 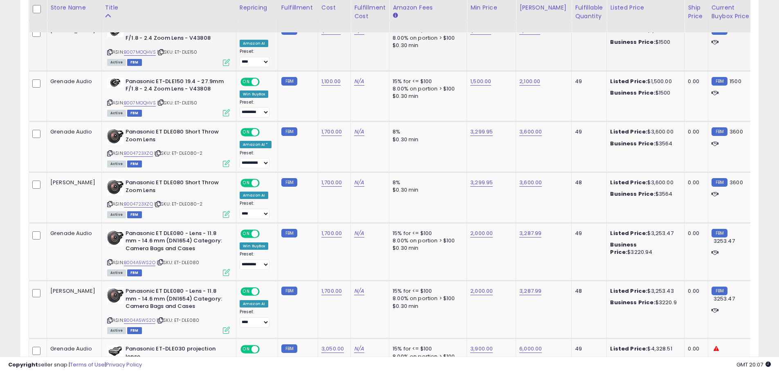 What do you see at coordinates (481, 132) in the screenshot?
I see `a: 3,299.95` at bounding box center [481, 132].